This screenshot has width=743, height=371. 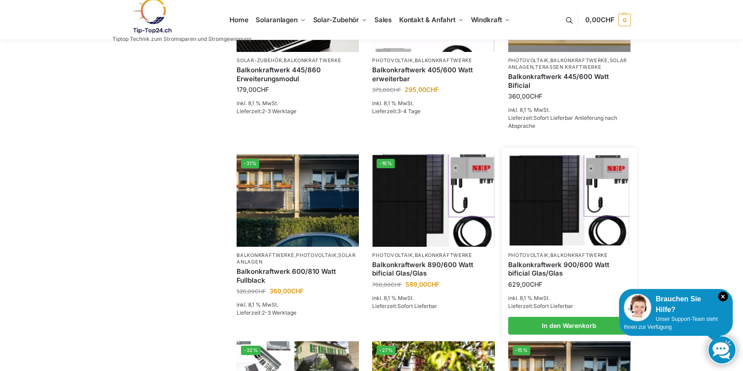 I want to click on a: Balkonkraftwerk 890/600 Watt bificial Glas/Glas, so click(x=434, y=269).